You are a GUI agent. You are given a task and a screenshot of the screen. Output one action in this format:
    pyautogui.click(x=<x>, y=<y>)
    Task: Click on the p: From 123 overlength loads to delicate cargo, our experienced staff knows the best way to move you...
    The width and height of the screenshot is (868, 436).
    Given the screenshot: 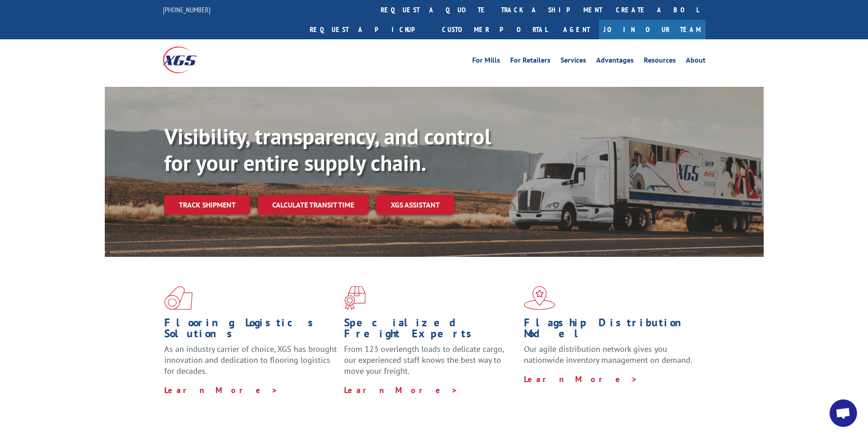 What is the action you would take?
    pyautogui.click(x=431, y=364)
    